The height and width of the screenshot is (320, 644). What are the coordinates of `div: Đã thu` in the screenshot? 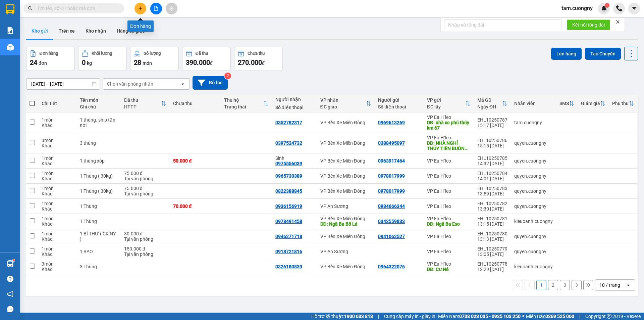 It's located at (143, 100).